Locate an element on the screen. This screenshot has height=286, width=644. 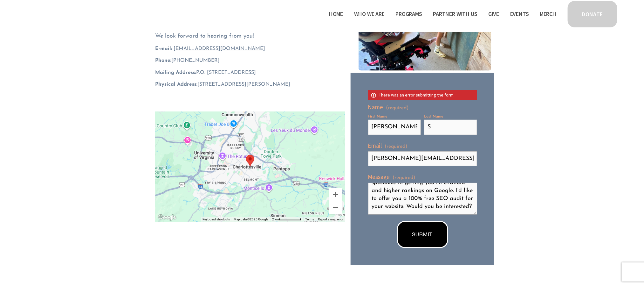
a: Merch is located at coordinates (548, 14).